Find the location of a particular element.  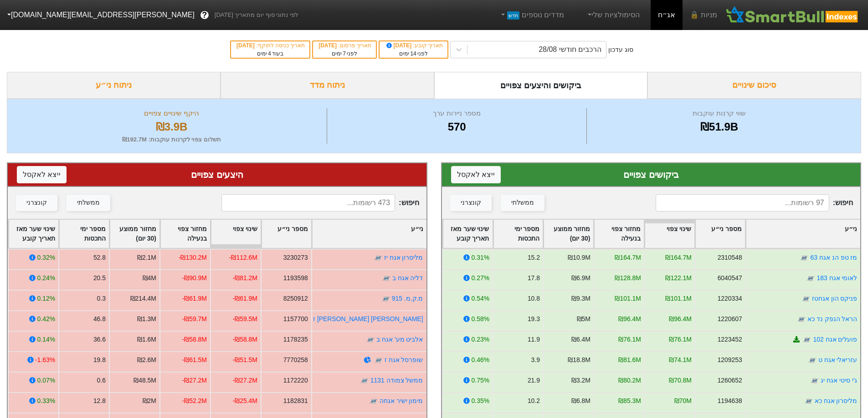

div: תאריך כניסה לתוקף : is located at coordinates (270, 45).